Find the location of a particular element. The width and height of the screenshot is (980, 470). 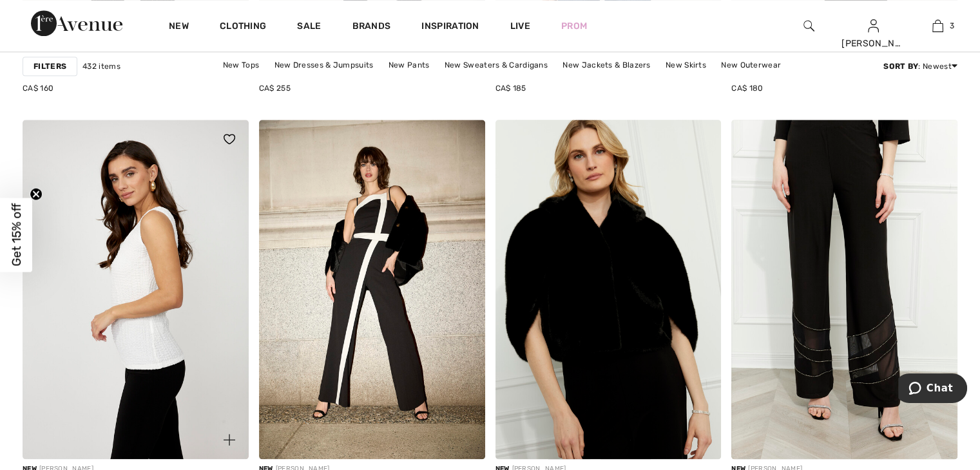

a: New Skirts is located at coordinates (685, 65).